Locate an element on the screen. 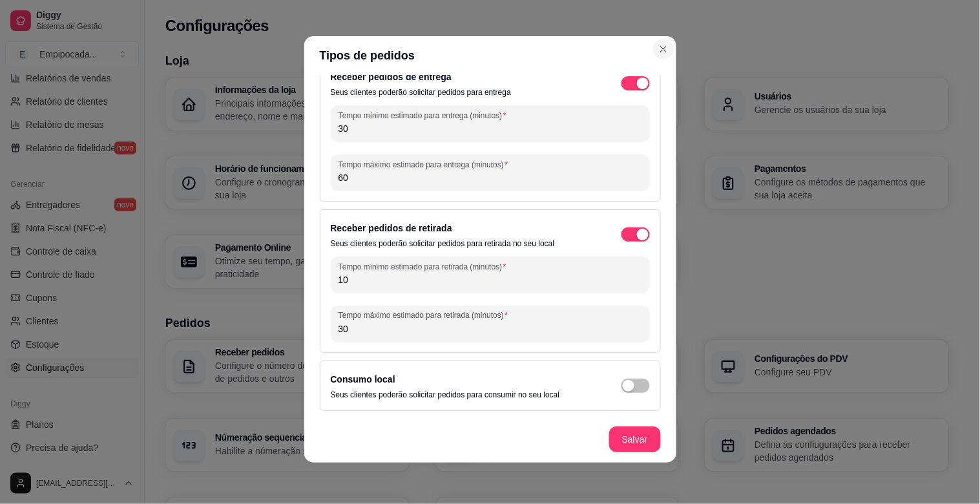 The height and width of the screenshot is (504, 980). label: Consumo local is located at coordinates (363, 380).